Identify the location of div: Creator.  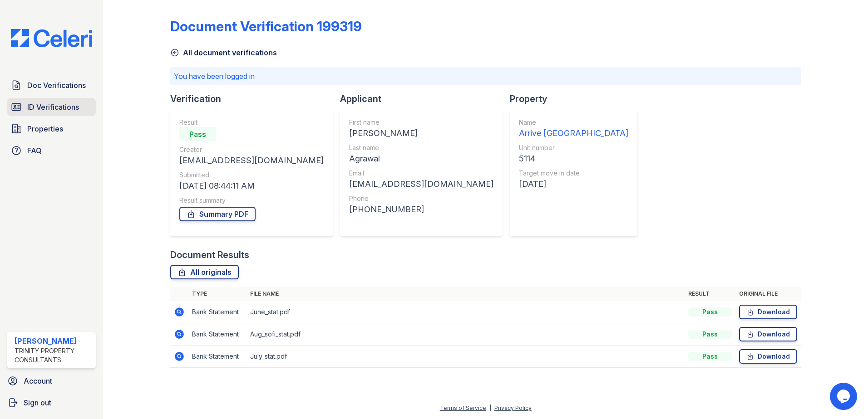
(252, 150).